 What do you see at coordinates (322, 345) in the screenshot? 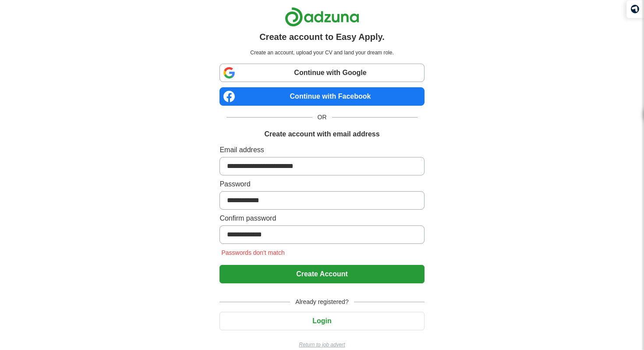
I see `p: Return to job advert` at bounding box center [322, 345].